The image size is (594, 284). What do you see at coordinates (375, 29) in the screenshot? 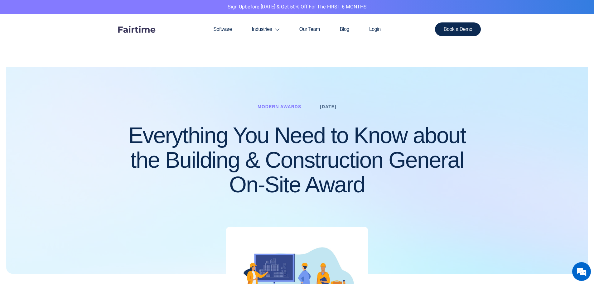
I see `a: Login` at bounding box center [375, 29].